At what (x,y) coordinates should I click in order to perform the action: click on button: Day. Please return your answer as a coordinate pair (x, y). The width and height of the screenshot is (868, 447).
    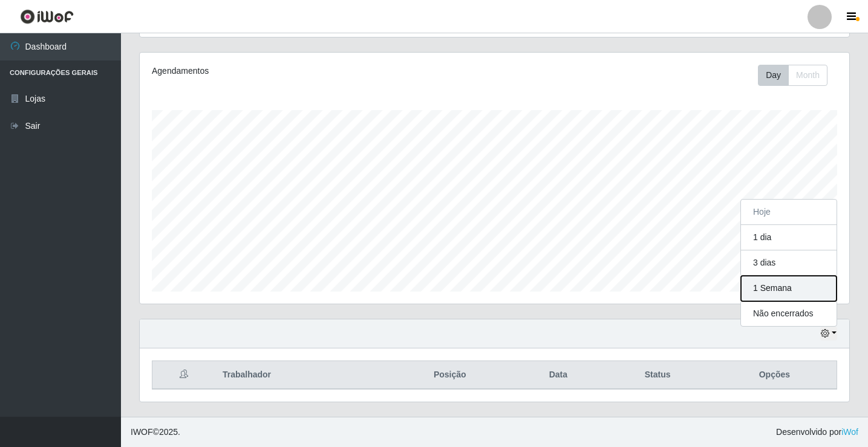
    Looking at the image, I should click on (773, 75).